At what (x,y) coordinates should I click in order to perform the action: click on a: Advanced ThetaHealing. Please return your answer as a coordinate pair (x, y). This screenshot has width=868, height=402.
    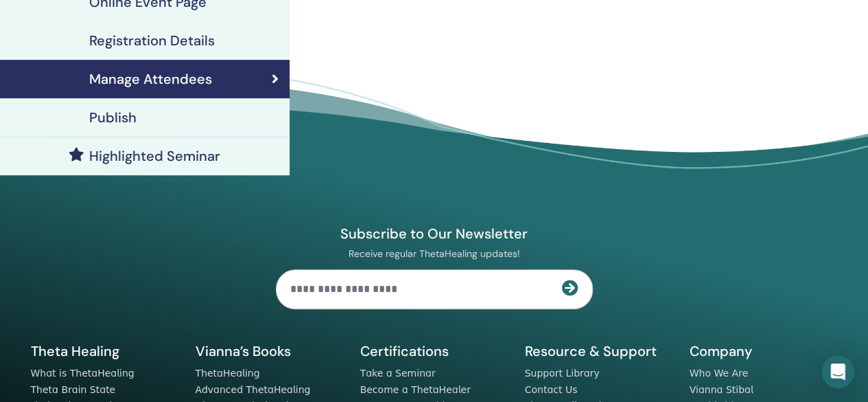
    Looking at the image, I should click on (253, 390).